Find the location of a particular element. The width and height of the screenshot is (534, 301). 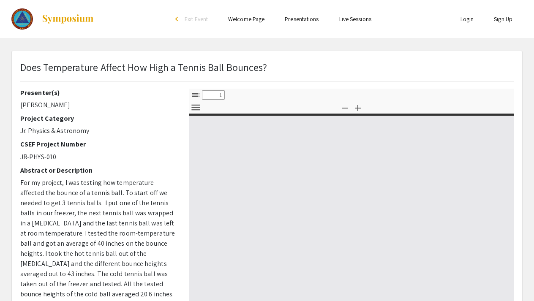

span: Exit Event is located at coordinates (196, 19).